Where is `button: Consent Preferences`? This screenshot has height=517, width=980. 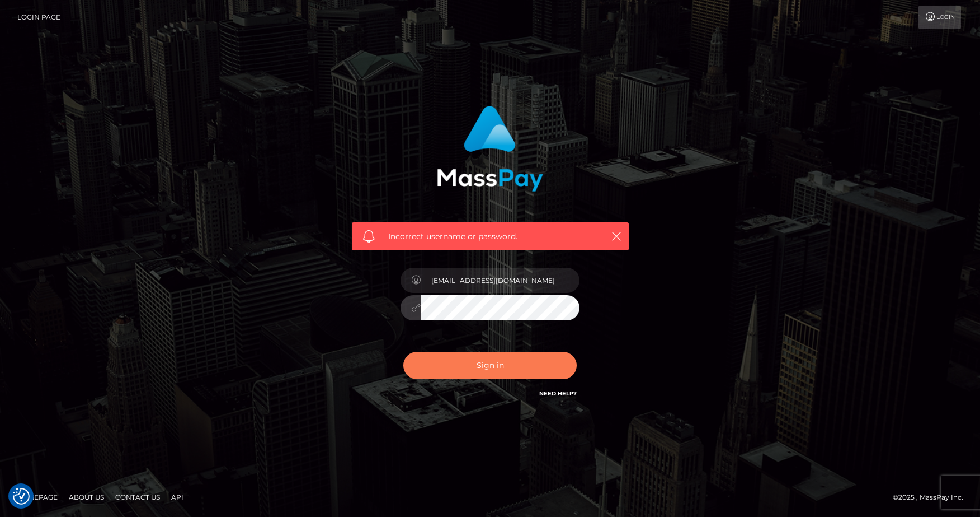 button: Consent Preferences is located at coordinates (21, 496).